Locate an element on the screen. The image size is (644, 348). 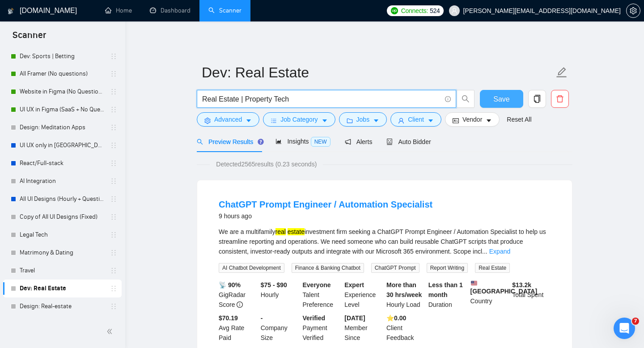
b: Everyone is located at coordinates (317, 285).